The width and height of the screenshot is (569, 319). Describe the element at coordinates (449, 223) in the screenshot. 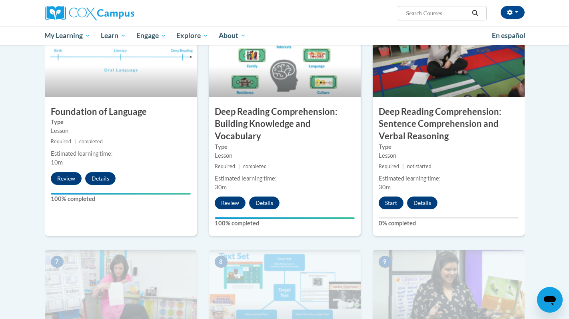

I see `label: 0% completed` at that location.